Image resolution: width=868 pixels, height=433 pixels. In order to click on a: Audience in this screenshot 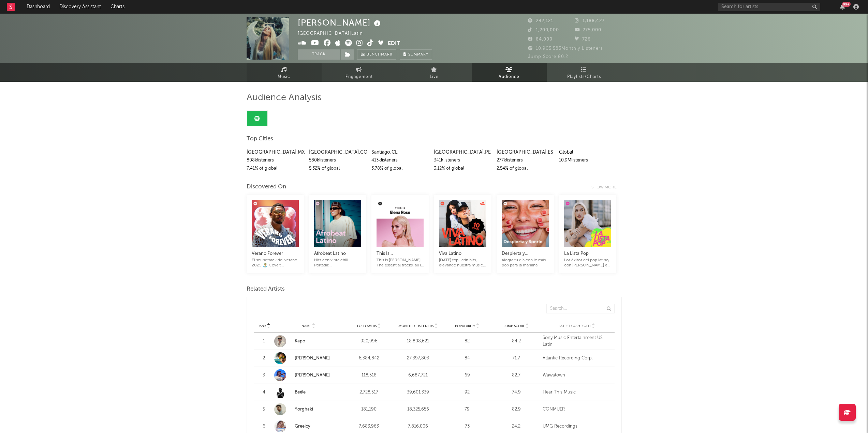, I will do `click(510, 72)`.